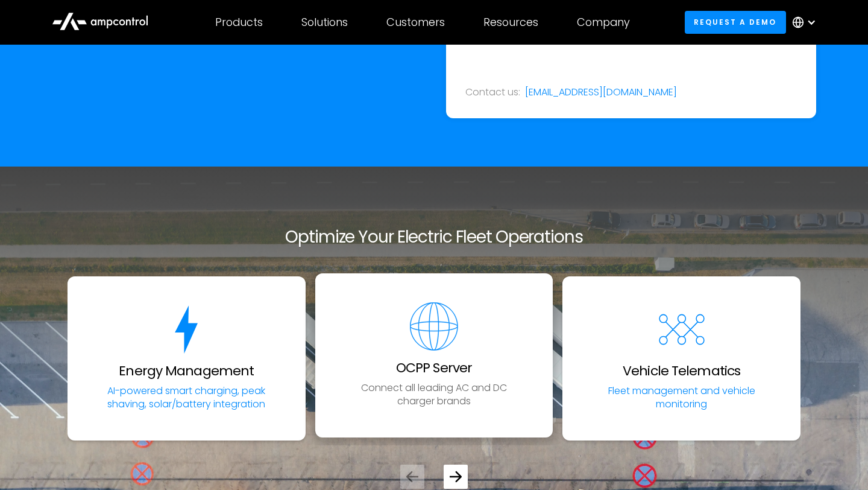 This screenshot has height=490, width=868. Describe the element at coordinates (186, 358) in the screenshot. I see `a: energy for ev chargingEnergy ManagementAI-powered smart charging, peak shaving, solar/battery int...` at that location.